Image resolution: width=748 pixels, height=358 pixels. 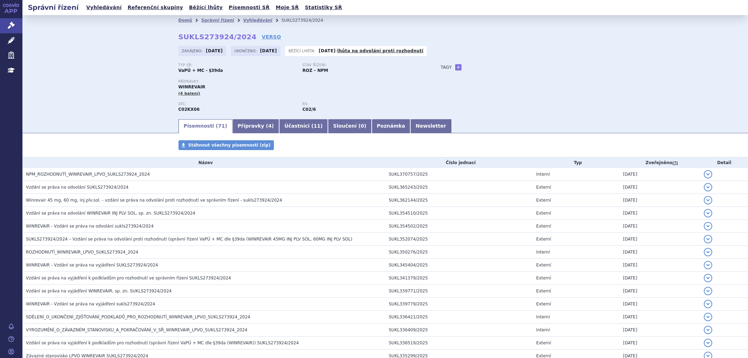 What do you see at coordinates (154, 200) in the screenshot?
I see `span: Winrevair 45 mg, 60 mg, inj.plv.sol. - vzdání se práva na odvolání proti rozhodnutí ve správním ř...` at bounding box center [154, 200].